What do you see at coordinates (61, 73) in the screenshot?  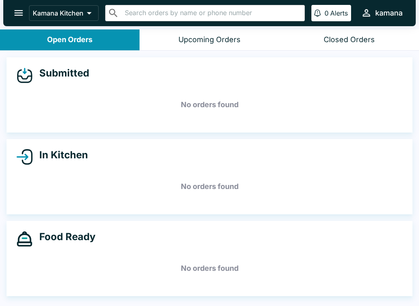 I see `h4: Submitted` at bounding box center [61, 73].